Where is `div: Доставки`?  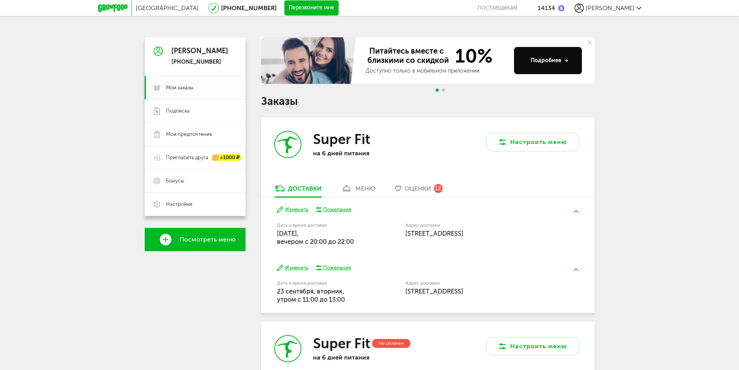 div: Доставки is located at coordinates (305, 188).